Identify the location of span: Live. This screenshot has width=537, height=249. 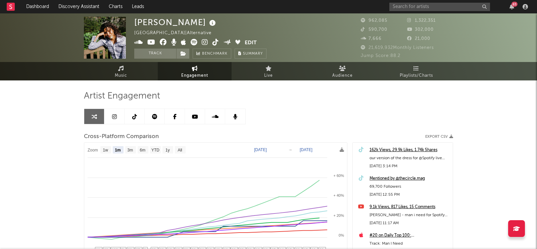
(269, 76).